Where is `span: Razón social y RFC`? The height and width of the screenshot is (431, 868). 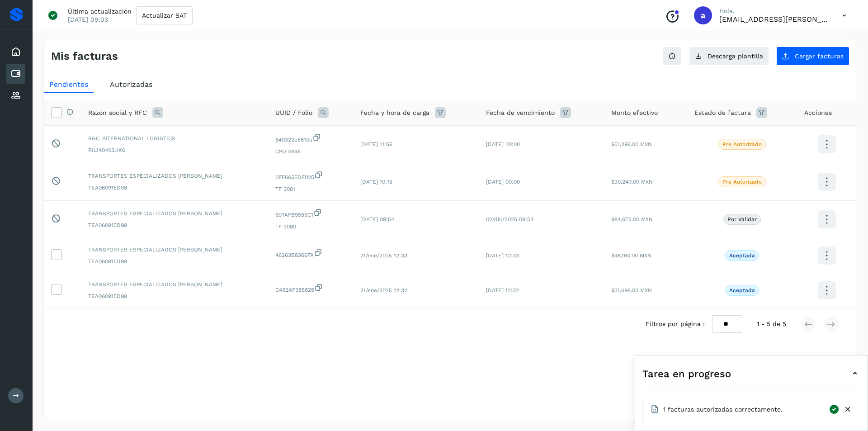 span: Razón social y RFC is located at coordinates (118, 113).